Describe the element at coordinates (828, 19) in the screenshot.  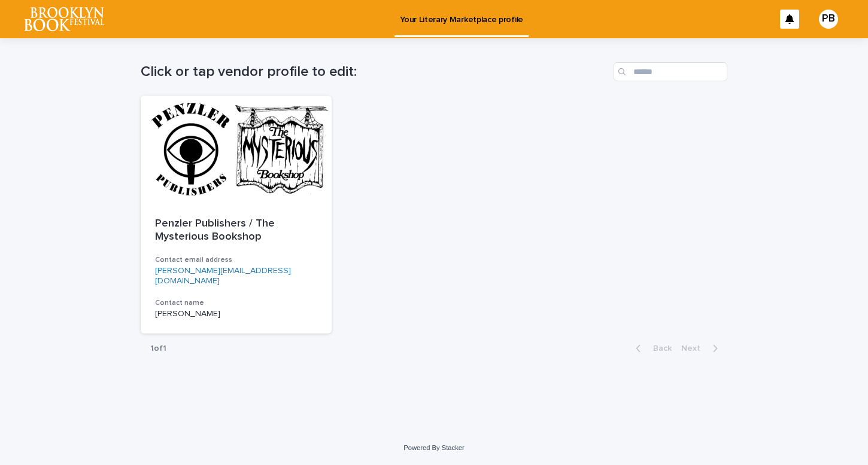
I see `div: PB` at that location.